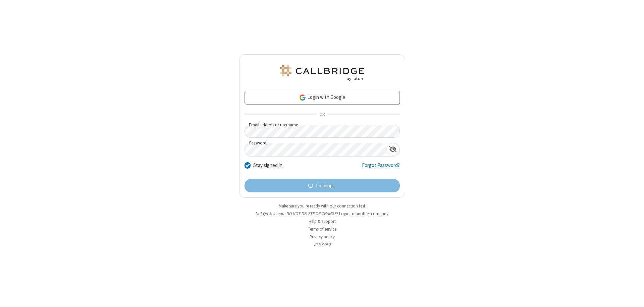 Image resolution: width=644 pixels, height=307 pixels. Describe the element at coordinates (322, 131) in the screenshot. I see `input: Email address or username` at that location.